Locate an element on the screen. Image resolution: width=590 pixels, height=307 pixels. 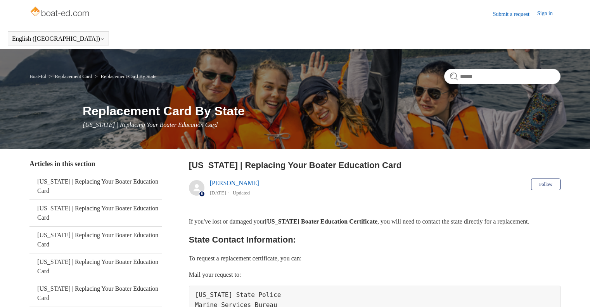
div: Live chat is located at coordinates (574, 291).